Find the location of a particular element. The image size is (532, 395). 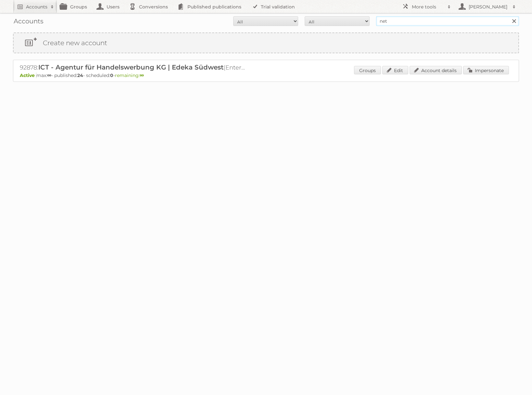

span: Active is located at coordinates (28, 75).